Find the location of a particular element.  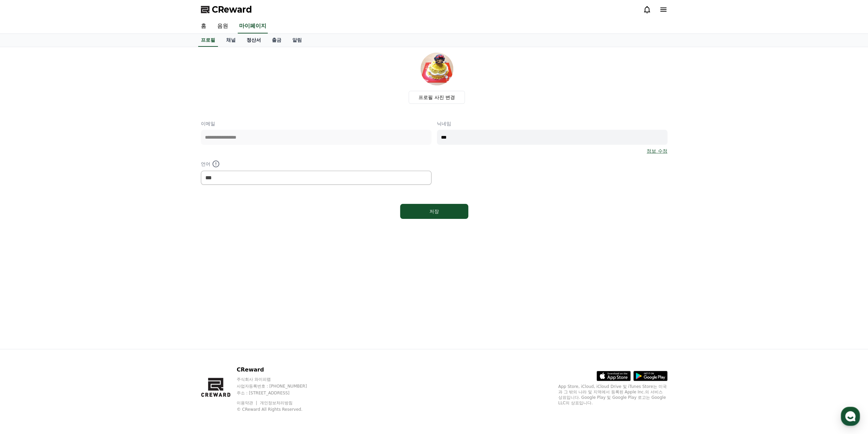

a: 마이페이지 is located at coordinates (253, 26).